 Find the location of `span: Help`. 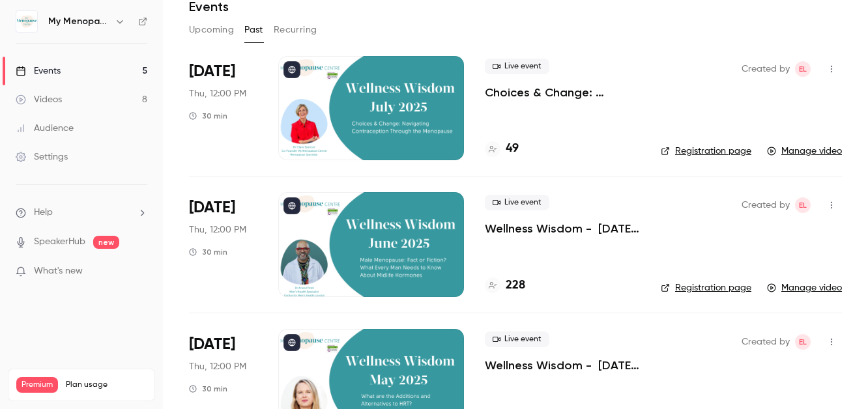

span: Help is located at coordinates (43, 212).